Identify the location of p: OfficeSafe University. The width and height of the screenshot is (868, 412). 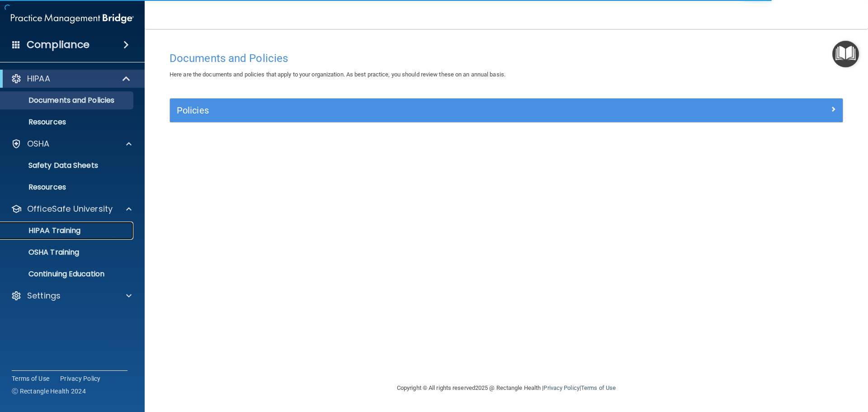
(70, 209).